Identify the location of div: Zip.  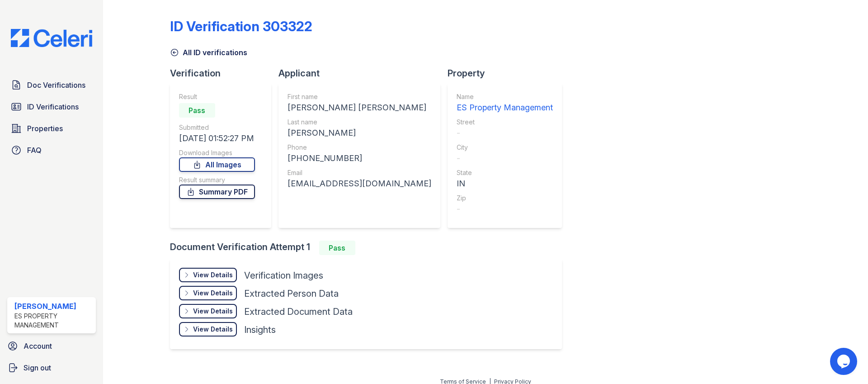
(504, 198).